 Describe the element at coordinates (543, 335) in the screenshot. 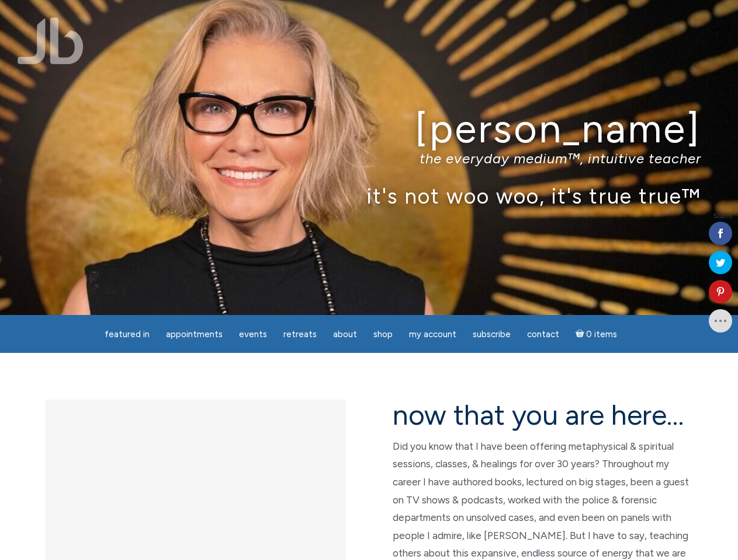

I see `span: Contact` at that location.